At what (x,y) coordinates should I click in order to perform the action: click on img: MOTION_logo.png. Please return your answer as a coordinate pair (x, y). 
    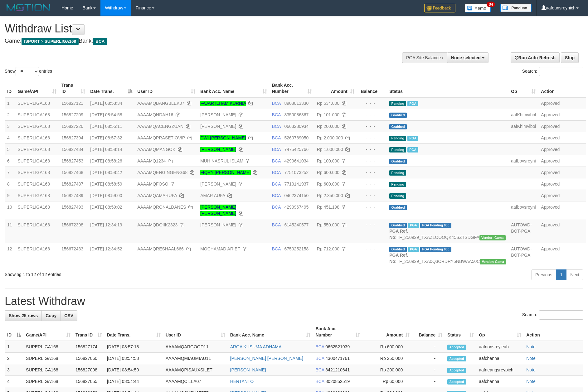
    Looking at the image, I should click on (28, 8).